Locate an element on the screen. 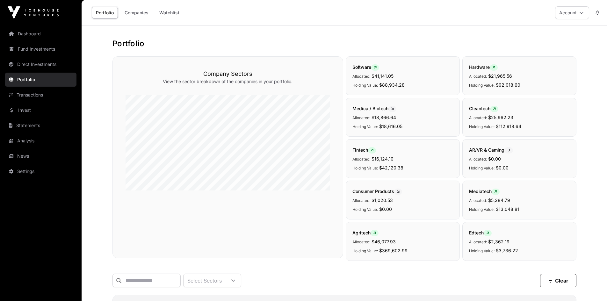 Image resolution: width=607 pixels, height=301 pixels. span: AR/VR & Gaming is located at coordinates (491, 150).